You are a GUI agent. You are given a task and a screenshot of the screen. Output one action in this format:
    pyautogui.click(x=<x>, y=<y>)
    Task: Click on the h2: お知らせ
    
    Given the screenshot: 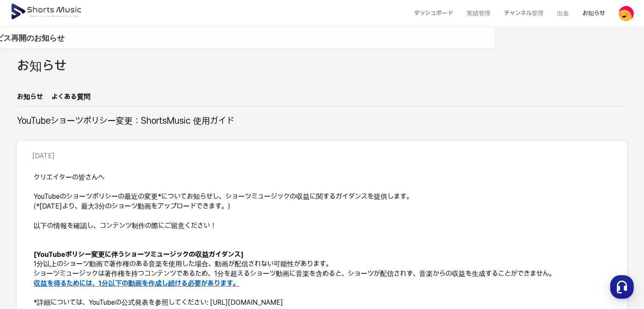 What is the action you would take?
    pyautogui.click(x=42, y=67)
    